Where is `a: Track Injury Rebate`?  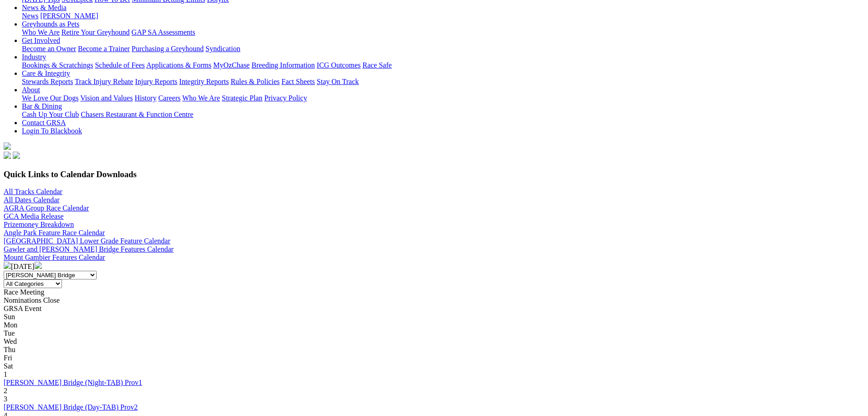
a: Track Injury Rebate is located at coordinates (104, 81).